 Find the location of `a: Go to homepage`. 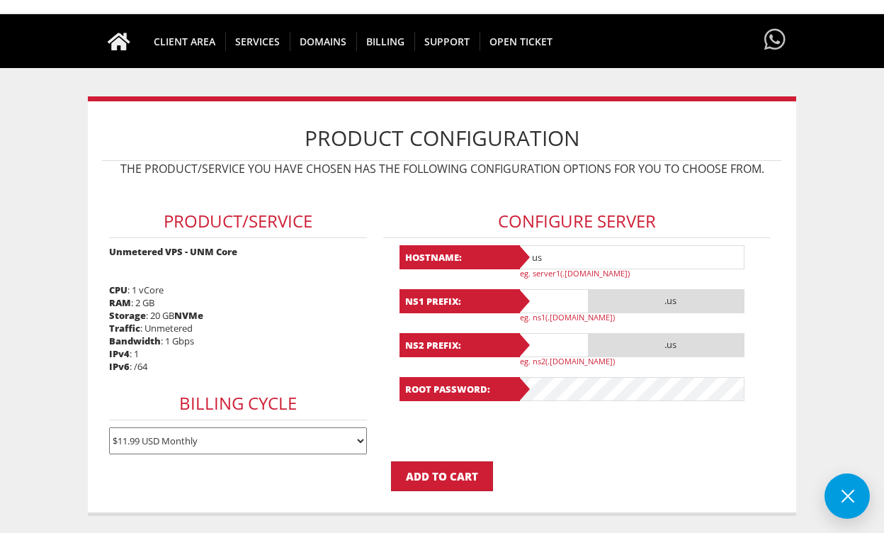

a: Go to homepage is located at coordinates (119, 41).